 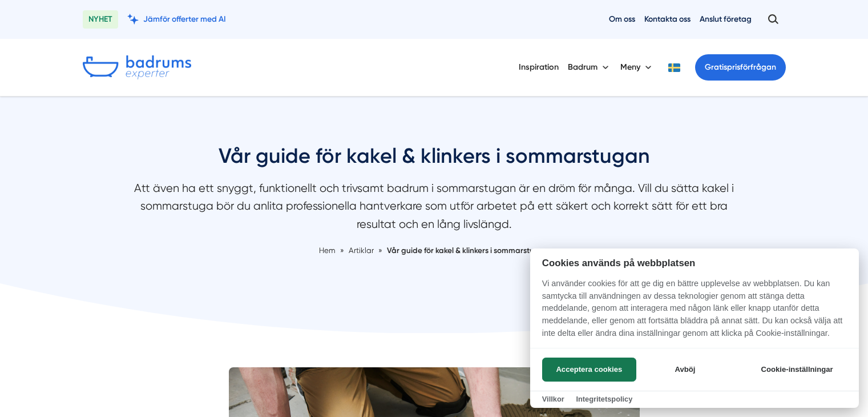 I want to click on button: Cookie-inställningar, so click(x=796, y=369).